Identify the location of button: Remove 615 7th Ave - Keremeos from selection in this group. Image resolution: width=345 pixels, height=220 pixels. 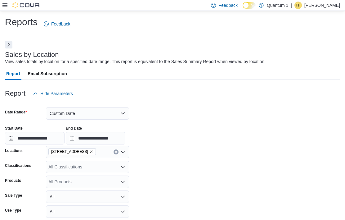
(91, 152).